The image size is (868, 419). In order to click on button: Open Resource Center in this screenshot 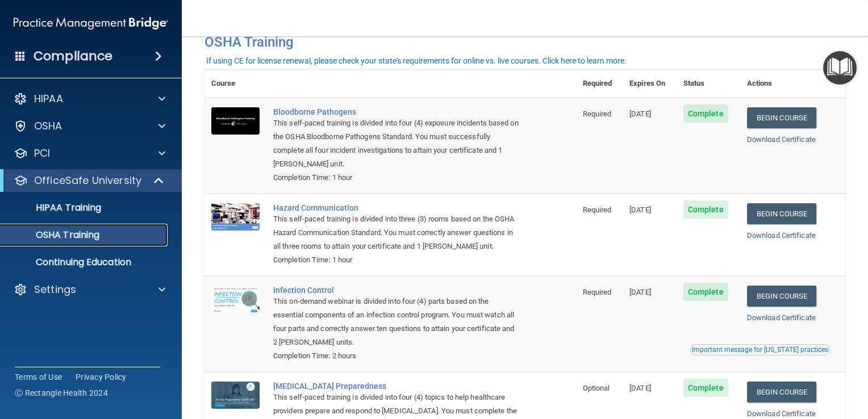, I will do `click(839, 67)`.